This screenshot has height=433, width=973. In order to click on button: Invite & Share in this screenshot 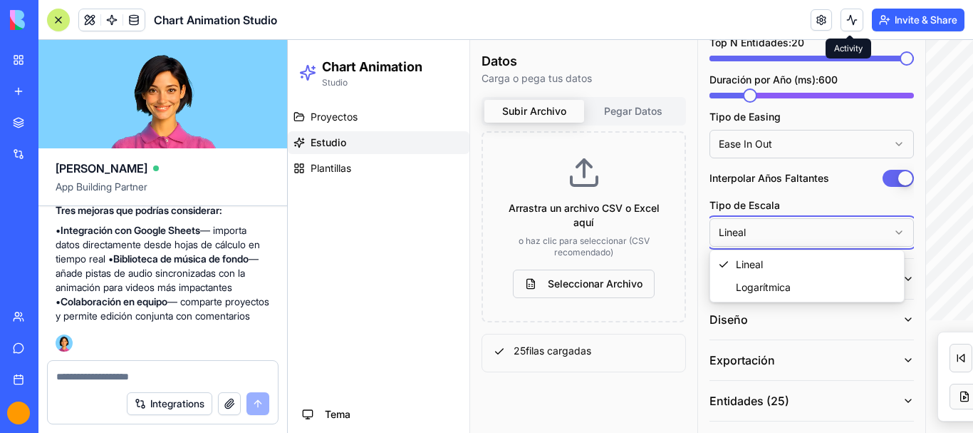, I will do `click(918, 20)`.